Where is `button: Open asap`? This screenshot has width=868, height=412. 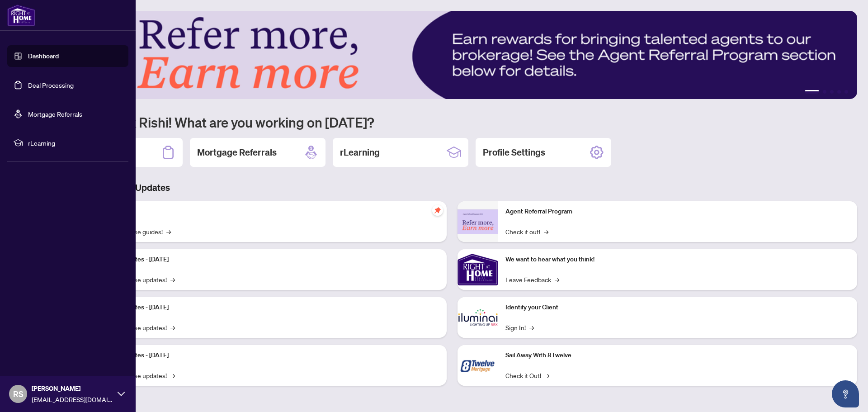 button: Open asap is located at coordinates (846, 394).